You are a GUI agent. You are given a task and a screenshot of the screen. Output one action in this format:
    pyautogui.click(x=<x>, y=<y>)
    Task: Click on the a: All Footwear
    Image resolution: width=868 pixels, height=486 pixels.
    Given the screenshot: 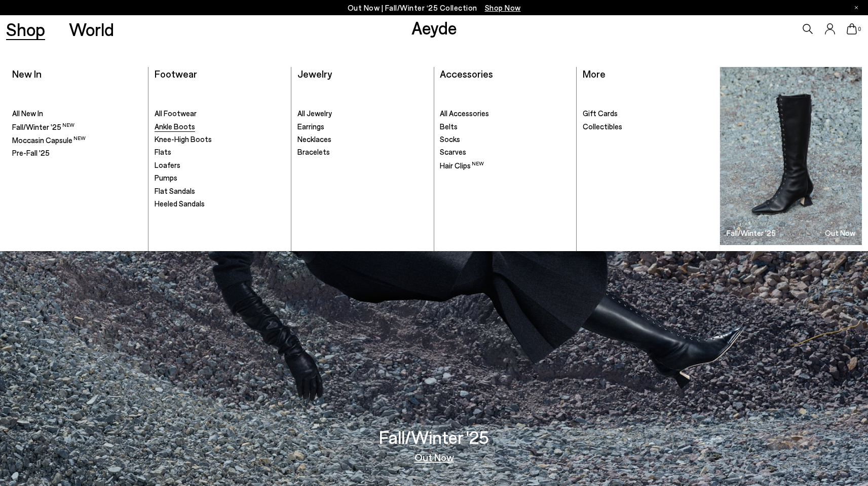 What is the action you would take?
    pyautogui.click(x=219, y=114)
    